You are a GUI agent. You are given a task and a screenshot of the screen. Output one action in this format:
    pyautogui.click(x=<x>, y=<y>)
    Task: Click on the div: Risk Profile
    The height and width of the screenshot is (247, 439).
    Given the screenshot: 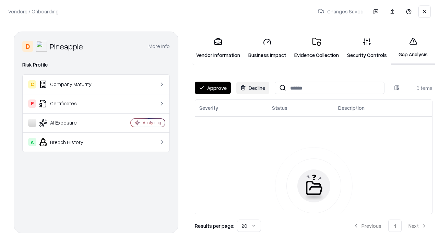 What is the action you would take?
    pyautogui.click(x=96, y=65)
    